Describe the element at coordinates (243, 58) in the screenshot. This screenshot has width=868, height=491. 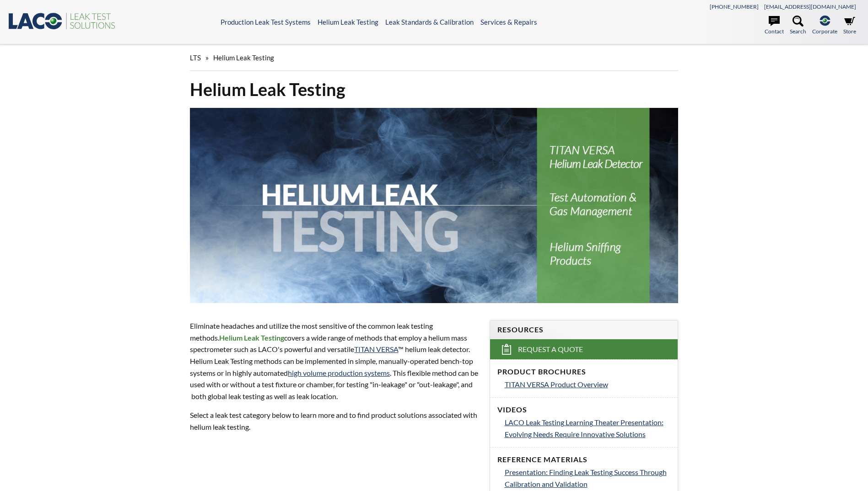
I see `span: Helium Leak Testing` at that location.